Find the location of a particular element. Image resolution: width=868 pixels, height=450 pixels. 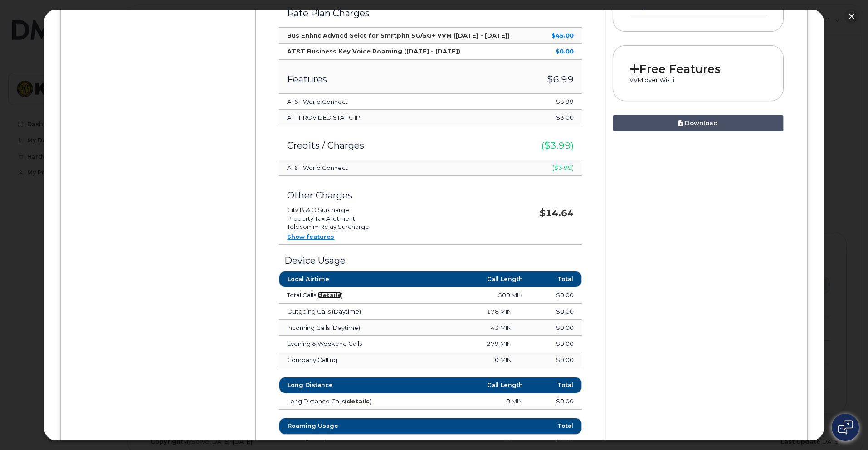

td: Company Calling is located at coordinates (362, 360).